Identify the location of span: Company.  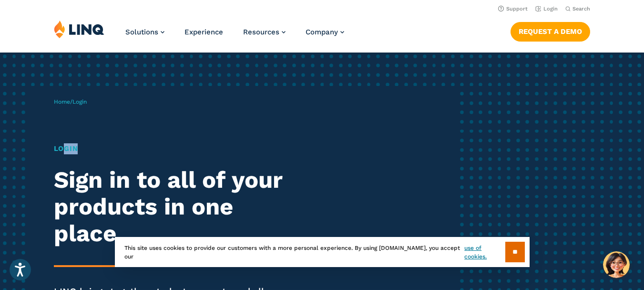
(322, 32).